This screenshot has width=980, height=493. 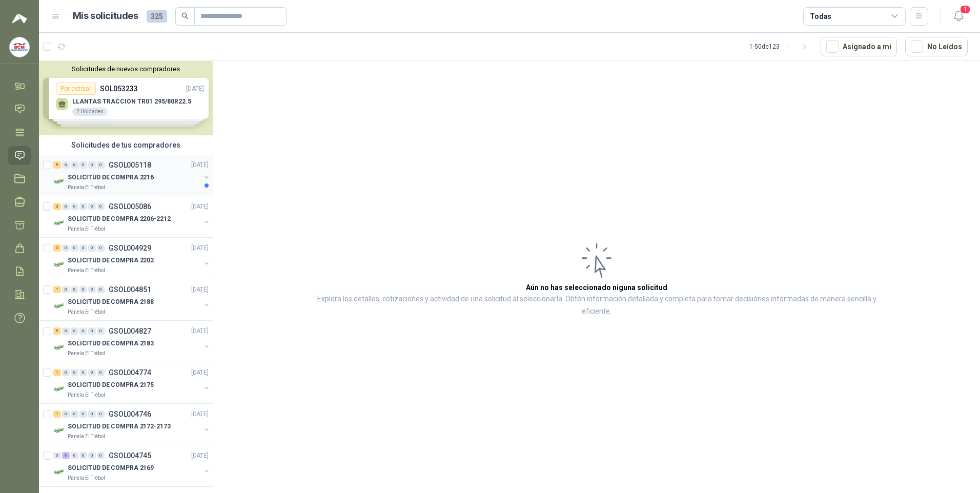 What do you see at coordinates (126, 69) in the screenshot?
I see `button: Solicitudes de nuevos compradores` at bounding box center [126, 69].